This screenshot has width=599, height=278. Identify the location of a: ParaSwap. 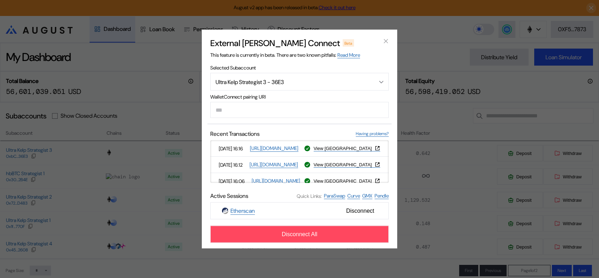
(335, 196).